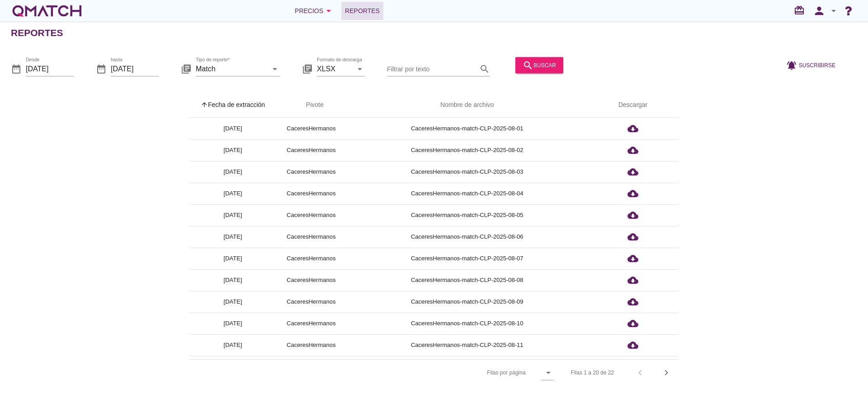  What do you see at coordinates (334, 68) in the screenshot?
I see `input: Formato de descarga` at bounding box center [334, 68].